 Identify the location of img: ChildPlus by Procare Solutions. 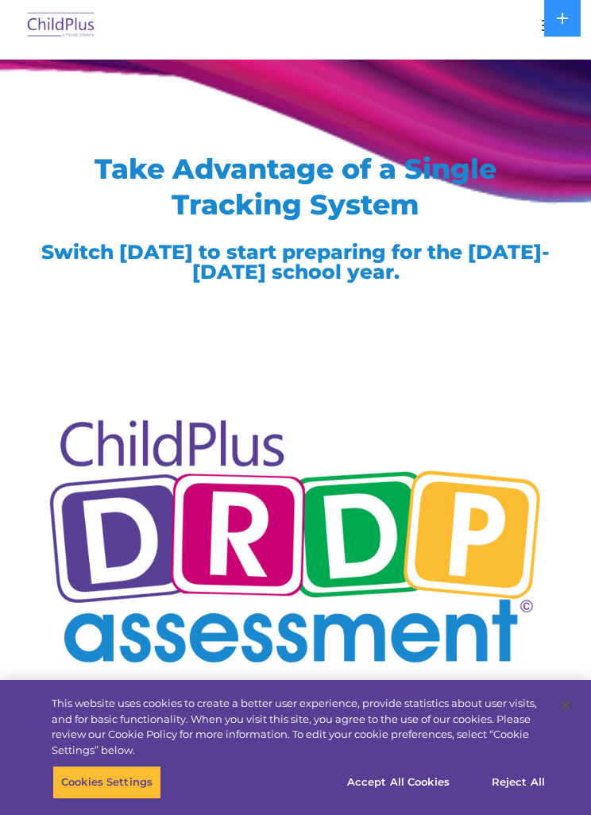
(61, 25).